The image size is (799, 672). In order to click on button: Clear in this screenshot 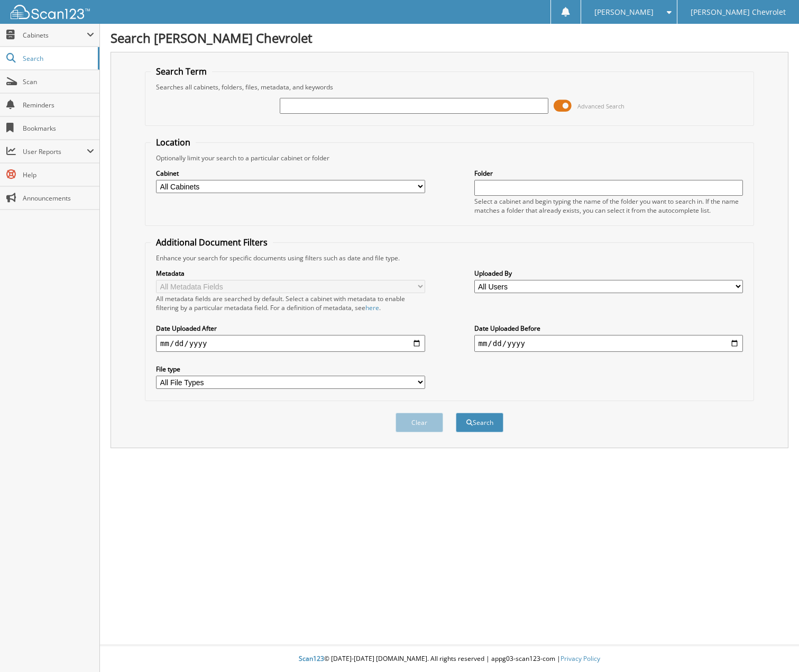, I will do `click(420, 422)`.